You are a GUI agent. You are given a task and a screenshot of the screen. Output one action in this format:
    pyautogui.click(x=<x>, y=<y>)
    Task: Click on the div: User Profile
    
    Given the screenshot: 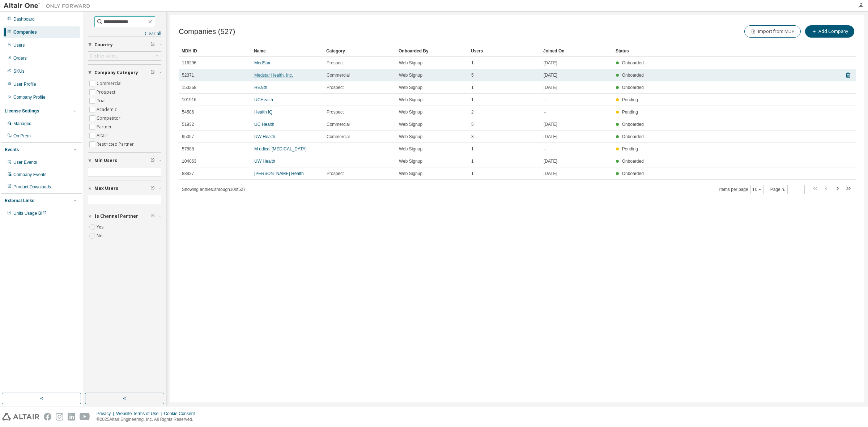 What is the action you would take?
    pyautogui.click(x=25, y=84)
    